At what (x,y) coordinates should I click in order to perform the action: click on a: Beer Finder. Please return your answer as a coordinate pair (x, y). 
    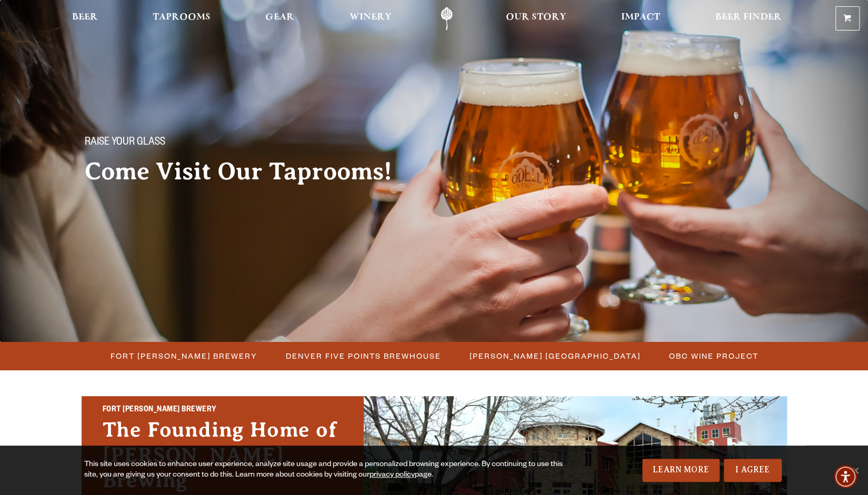
    Looking at the image, I should click on (748, 18).